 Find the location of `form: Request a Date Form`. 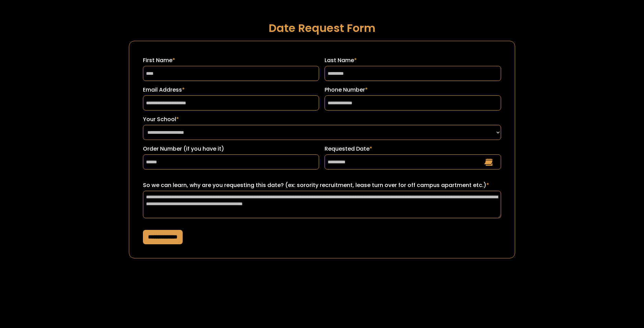

form: Request a Date Form is located at coordinates (322, 150).